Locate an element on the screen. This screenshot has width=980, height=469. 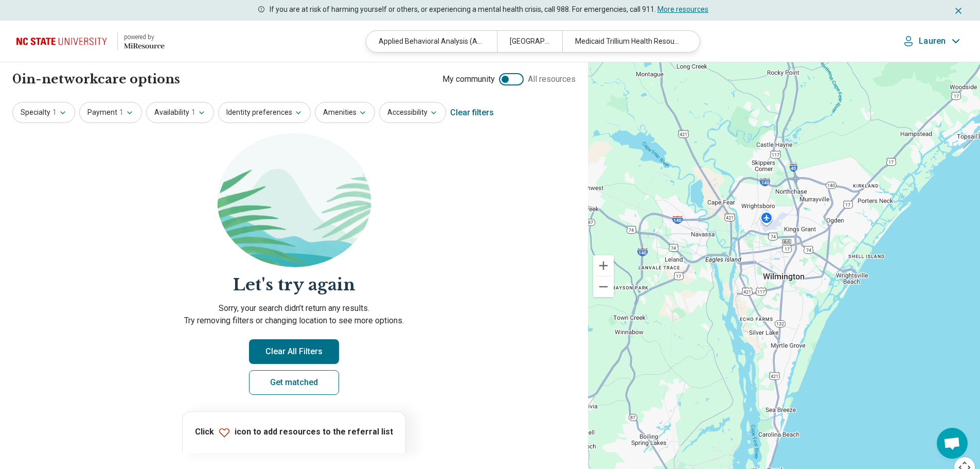
button: Dismiss is located at coordinates (959, 10).